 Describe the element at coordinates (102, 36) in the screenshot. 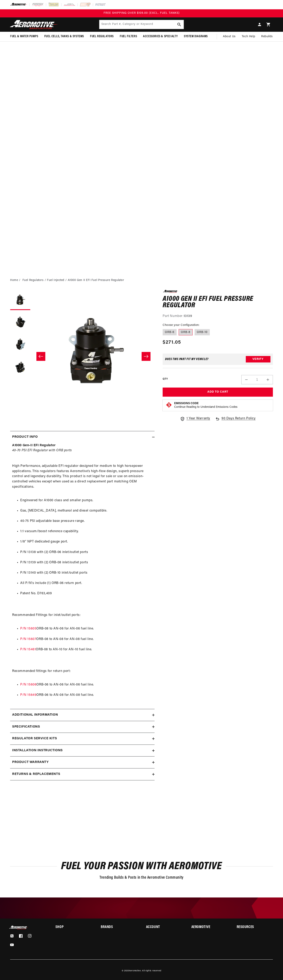

I see `span: Fuel Regulators` at that location.